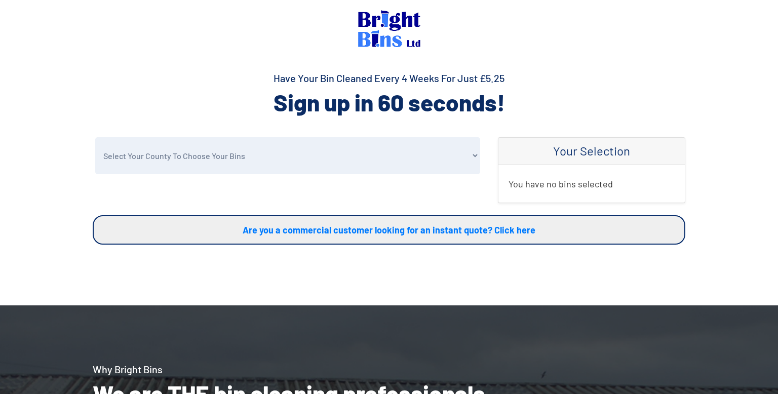 Image resolution: width=778 pixels, height=394 pixels. I want to click on a: Are you a commercial customer looking for an instant quote? Click here, so click(389, 230).